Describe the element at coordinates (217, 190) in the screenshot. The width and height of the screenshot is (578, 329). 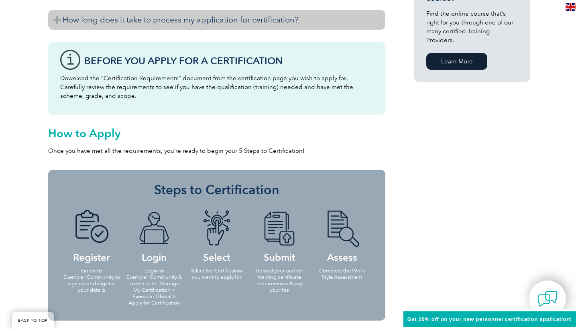
I see `h3: Steps to Certification` at that location.